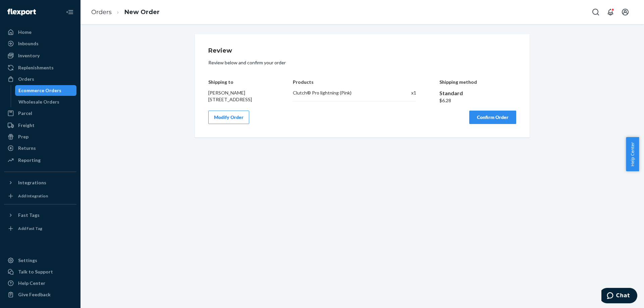 The width and height of the screenshot is (644, 308). I want to click on div: Returns, so click(27, 148).